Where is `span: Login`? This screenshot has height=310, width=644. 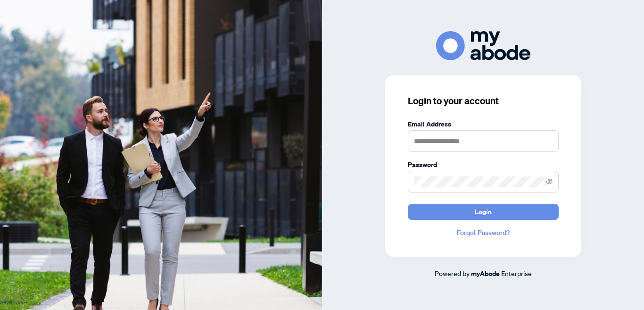 span: Login is located at coordinates (483, 212).